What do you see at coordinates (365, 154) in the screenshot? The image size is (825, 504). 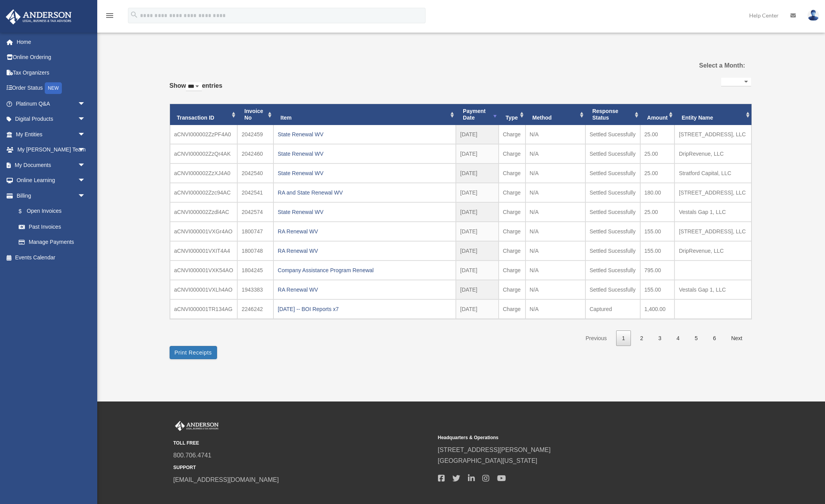 I see `div: State Renewal WV` at bounding box center [365, 154].